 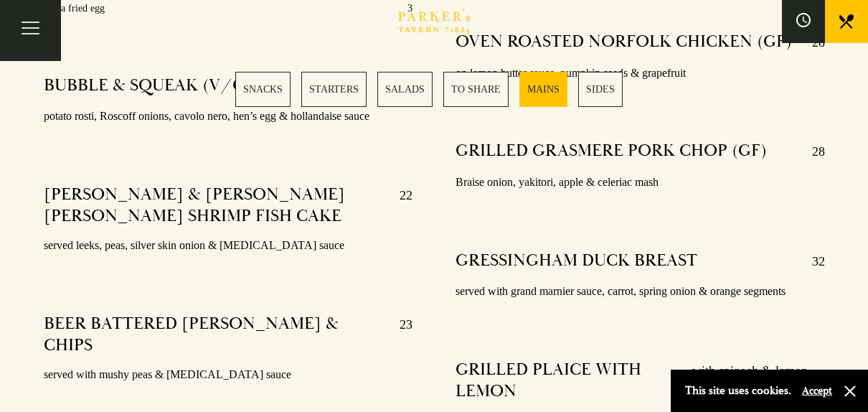 What do you see at coordinates (623, 42) in the screenshot?
I see `h4: OVEN ROASTED NORFOLK CHICKEN (GF)` at bounding box center [623, 42].